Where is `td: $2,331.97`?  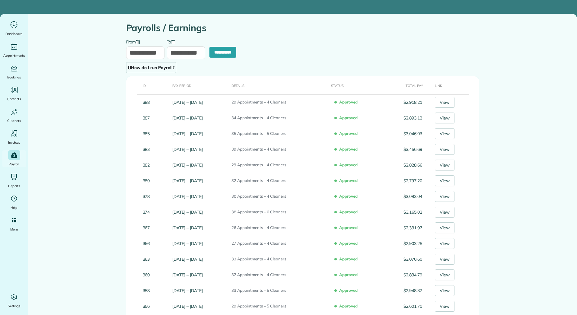
td: $2,331.97 is located at coordinates (404, 228).